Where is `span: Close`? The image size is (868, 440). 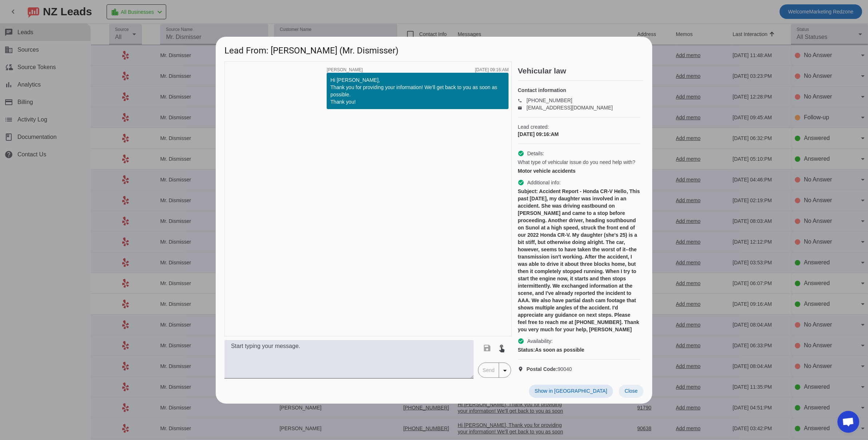 span: Close is located at coordinates (631, 391).